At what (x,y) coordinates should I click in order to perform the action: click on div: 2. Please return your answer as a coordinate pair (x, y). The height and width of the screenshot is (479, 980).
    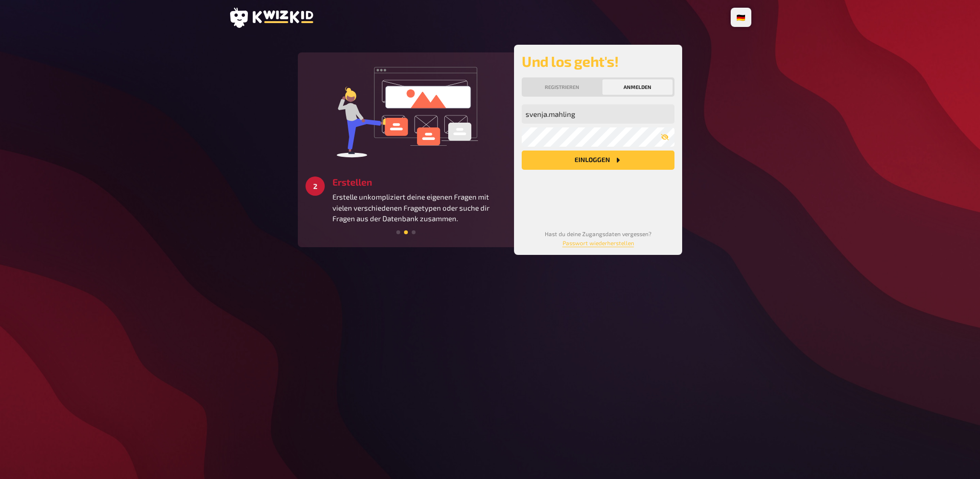
    Looking at the image, I should click on (315, 186).